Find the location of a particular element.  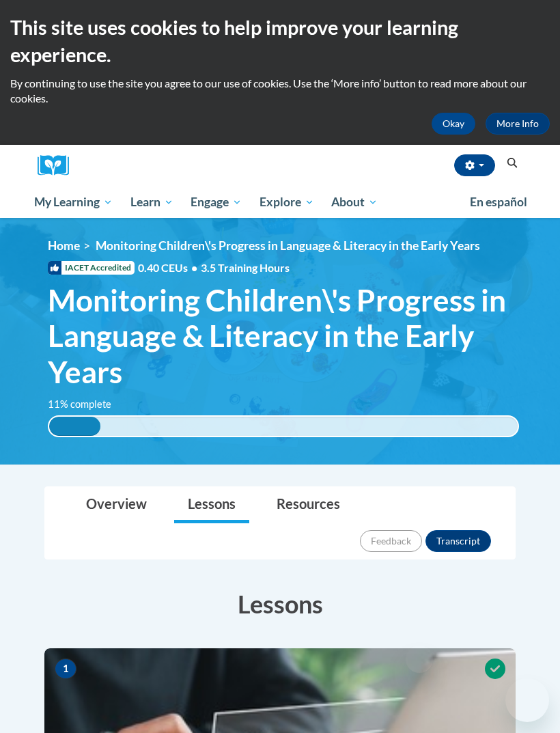

a: Lessons is located at coordinates (212, 505).